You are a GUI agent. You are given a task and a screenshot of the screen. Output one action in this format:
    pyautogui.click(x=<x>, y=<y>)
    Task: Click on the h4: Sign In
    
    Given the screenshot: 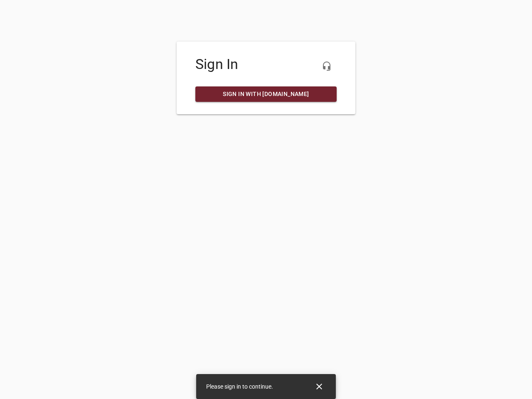 What is the action you would take?
    pyautogui.click(x=266, y=64)
    